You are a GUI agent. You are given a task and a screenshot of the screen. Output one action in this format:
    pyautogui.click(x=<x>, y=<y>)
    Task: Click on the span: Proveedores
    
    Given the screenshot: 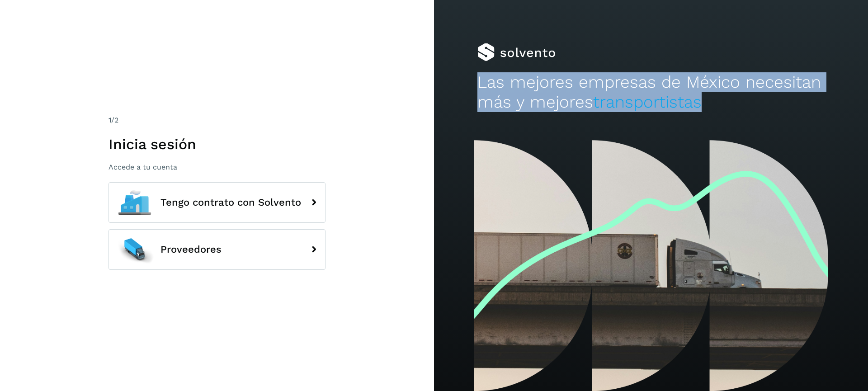 What is the action you would take?
    pyautogui.click(x=191, y=249)
    